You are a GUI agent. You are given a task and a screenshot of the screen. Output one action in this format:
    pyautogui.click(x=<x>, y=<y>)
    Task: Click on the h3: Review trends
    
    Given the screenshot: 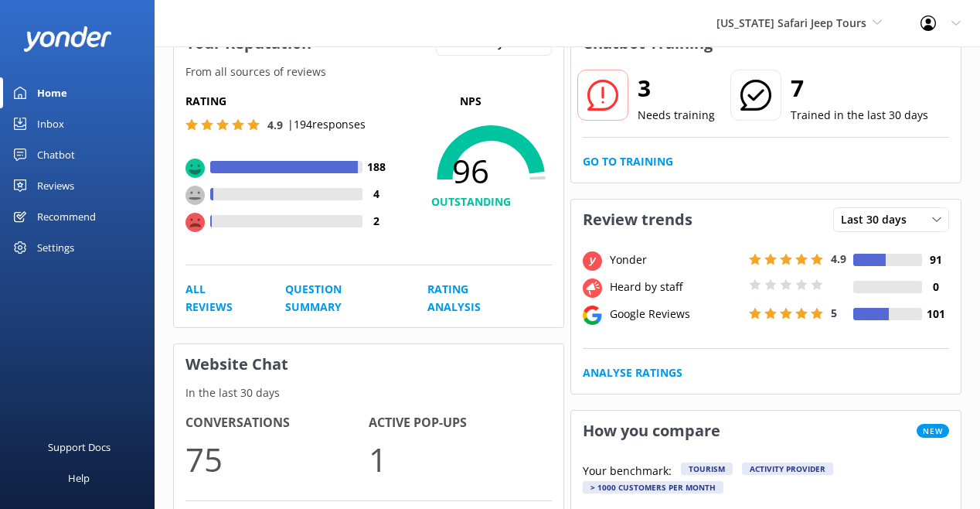 What is the action you would take?
    pyautogui.click(x=637, y=220)
    